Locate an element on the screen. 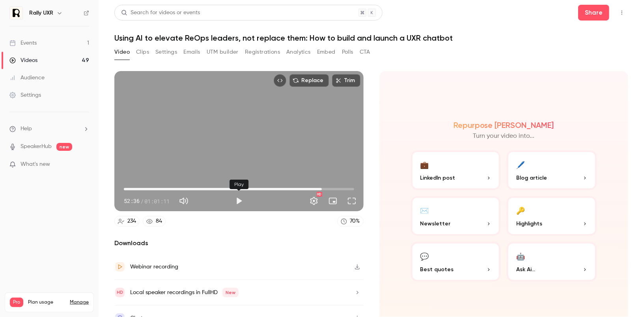 The image size is (644, 317). div: Webinar recording is located at coordinates (154, 267).